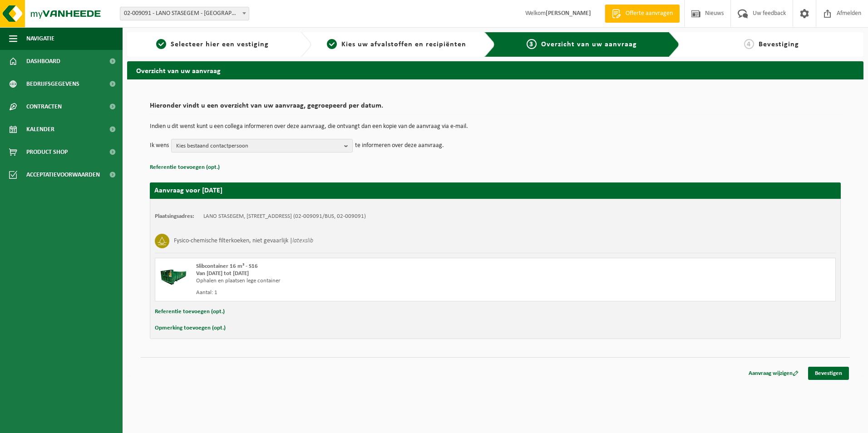 This screenshot has width=868, height=433. What do you see at coordinates (531, 44) in the screenshot?
I see `span: 3` at bounding box center [531, 44].